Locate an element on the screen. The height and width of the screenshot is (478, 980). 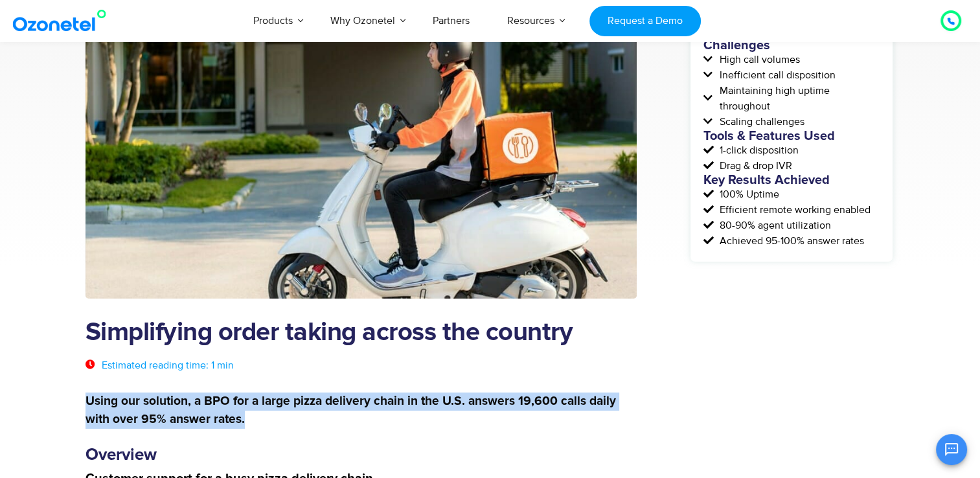
span: 1-click disposition is located at coordinates (757, 150).